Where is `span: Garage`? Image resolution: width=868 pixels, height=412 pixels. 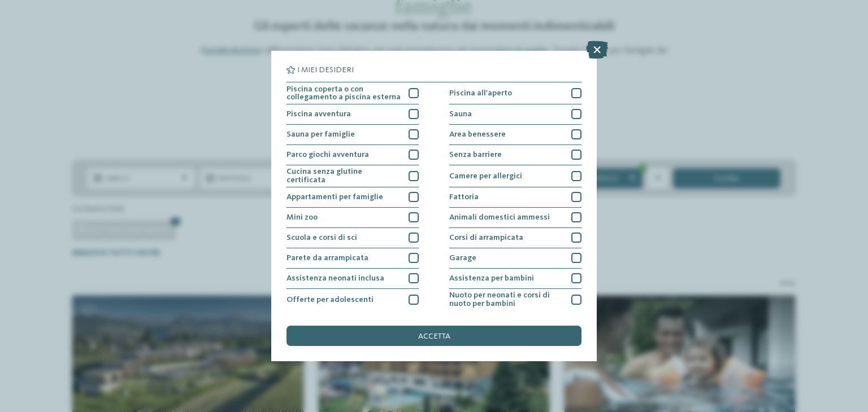 span: Garage is located at coordinates (463, 258).